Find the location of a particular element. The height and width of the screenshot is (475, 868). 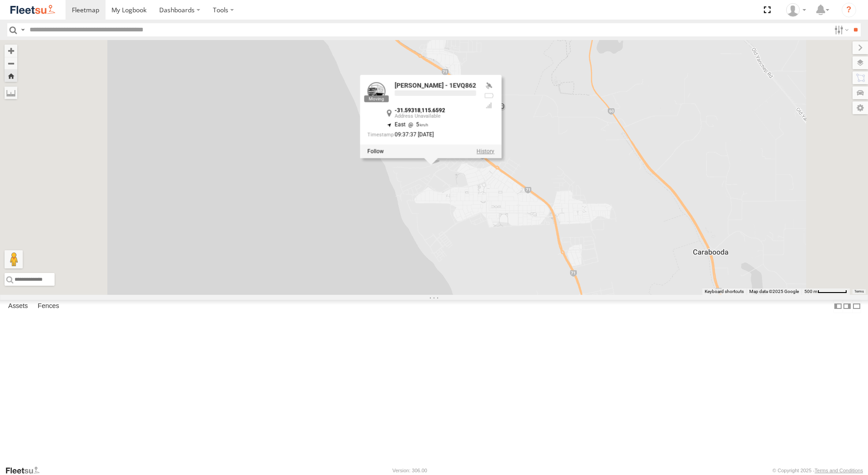

div: © Copyright 2025 - is located at coordinates (817, 470).